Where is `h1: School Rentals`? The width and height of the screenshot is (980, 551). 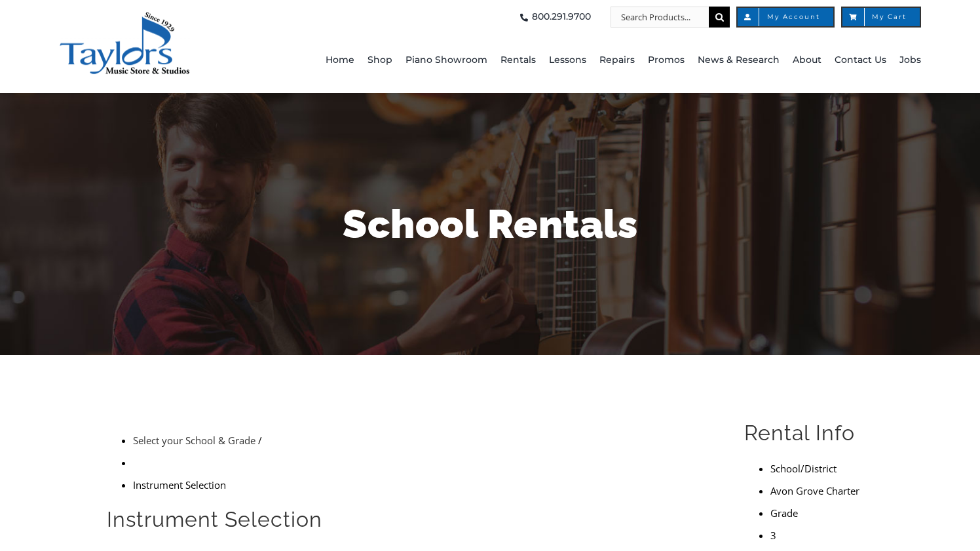
h1: School Rentals is located at coordinates (490, 224).